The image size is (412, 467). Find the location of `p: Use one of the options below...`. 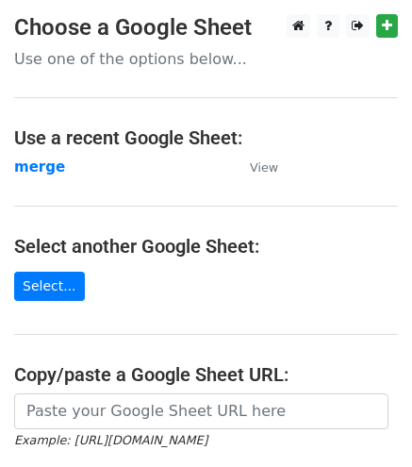

p: Use one of the options below... is located at coordinates (206, 59).